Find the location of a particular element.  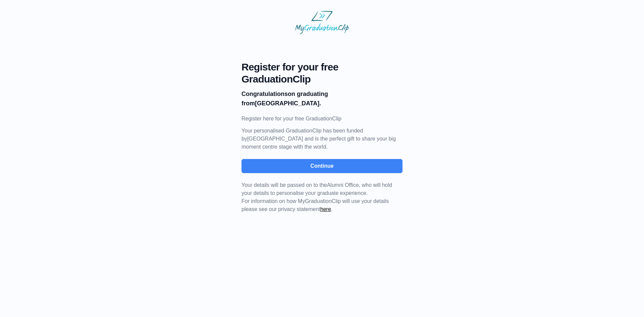

span: Your details will be passed on to the , who will hold your details to personalise your graduate e... is located at coordinates (317, 189).